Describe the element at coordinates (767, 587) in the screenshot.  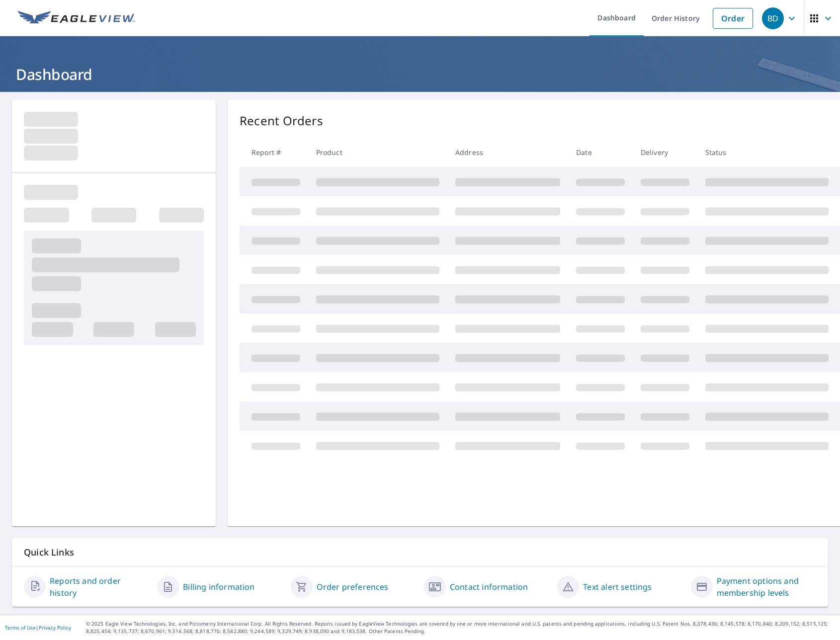
I see `a: Payment options and membership levels` at that location.